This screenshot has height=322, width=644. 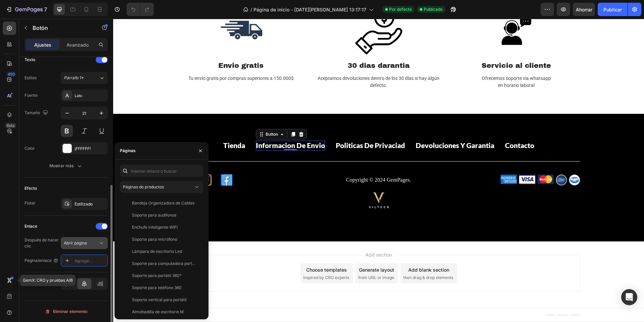 I want to click on font: Soporte para computadora portátil, so click(x=165, y=263).